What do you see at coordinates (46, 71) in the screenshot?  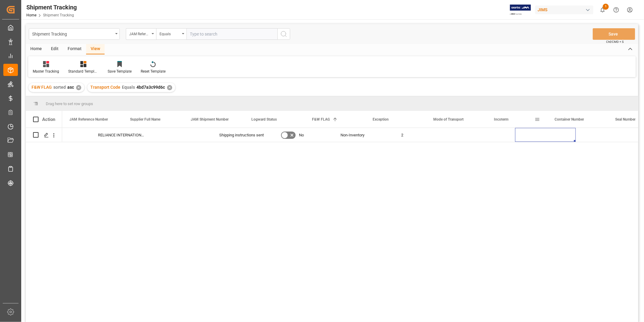 I see `div: Master Tracking` at bounding box center [46, 71].